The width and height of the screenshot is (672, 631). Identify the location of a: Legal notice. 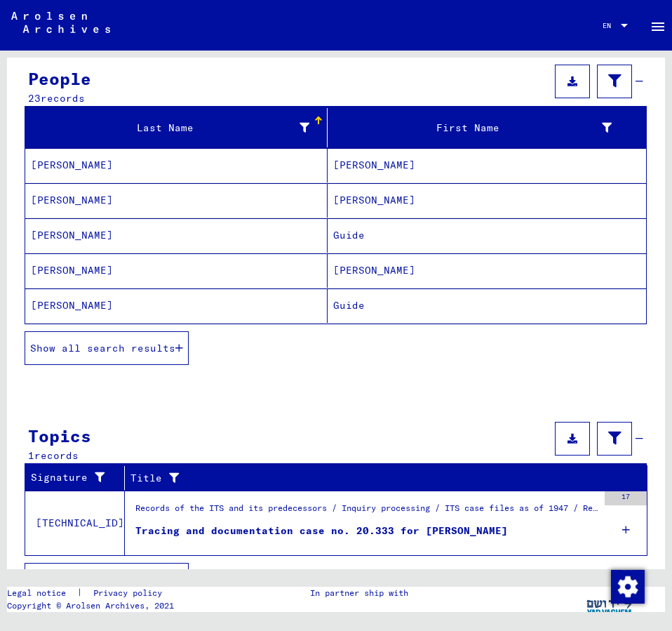
(42, 593).